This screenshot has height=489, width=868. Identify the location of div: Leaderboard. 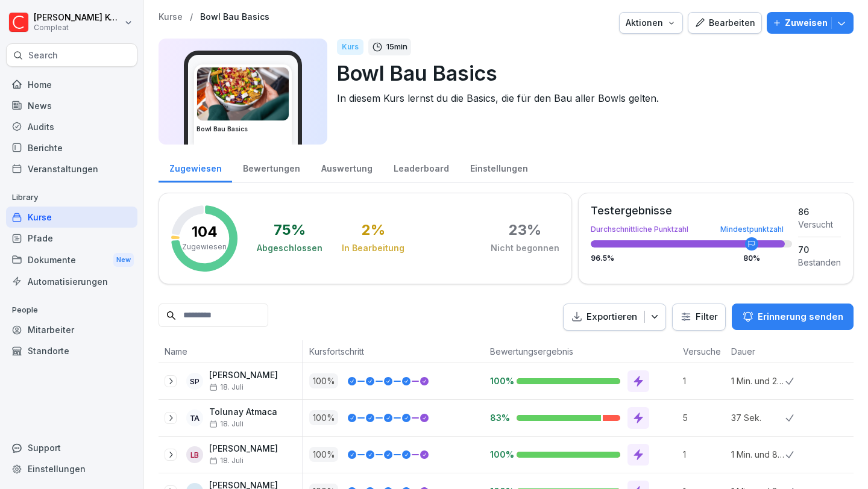
(421, 167).